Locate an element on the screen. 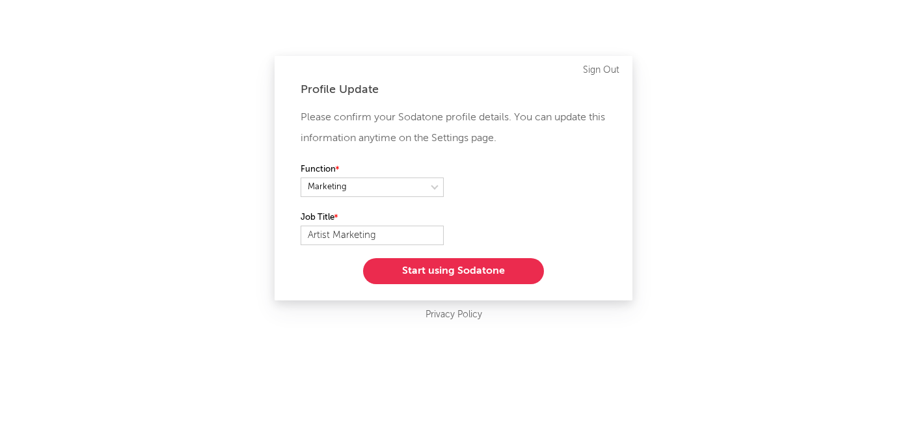 The height and width of the screenshot is (435, 907). button: Start using Sodatone is located at coordinates (453, 271).